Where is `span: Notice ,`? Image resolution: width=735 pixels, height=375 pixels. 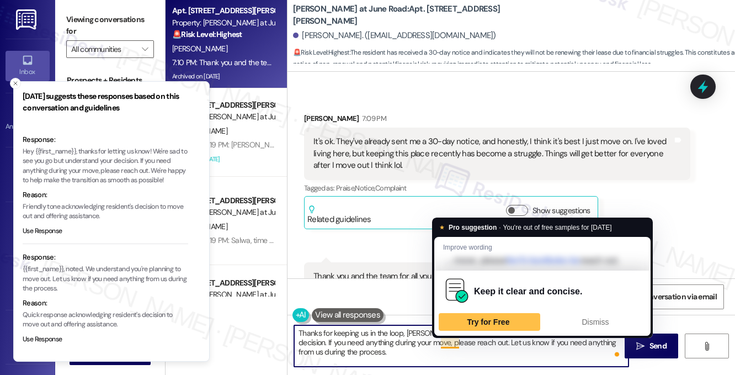 span: Notice , is located at coordinates (365, 188).